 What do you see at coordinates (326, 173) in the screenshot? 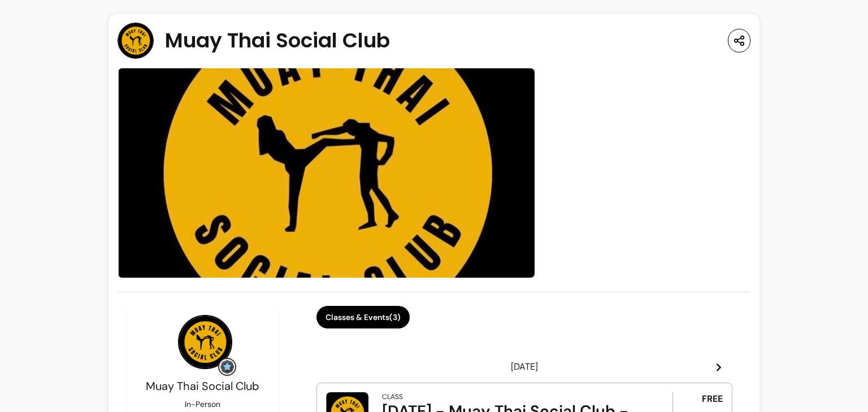
I see `img: image-0` at bounding box center [326, 173].